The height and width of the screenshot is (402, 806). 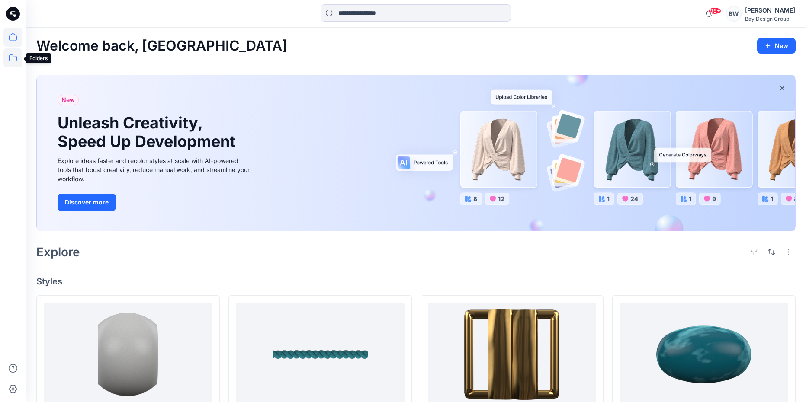 I want to click on span: 99+, so click(x=715, y=11).